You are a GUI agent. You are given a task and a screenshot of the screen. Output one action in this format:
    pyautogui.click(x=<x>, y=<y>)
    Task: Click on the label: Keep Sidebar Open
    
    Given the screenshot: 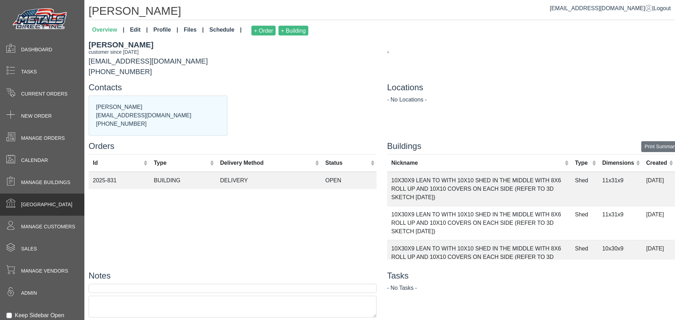 What is the action you would take?
    pyautogui.click(x=39, y=316)
    